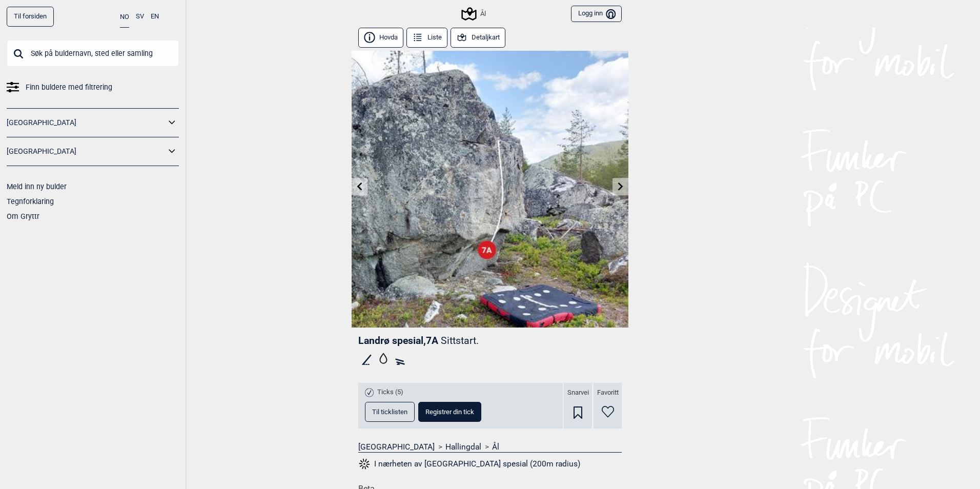 The width and height of the screenshot is (980, 489). I want to click on span: Registrer din tick, so click(450, 411).